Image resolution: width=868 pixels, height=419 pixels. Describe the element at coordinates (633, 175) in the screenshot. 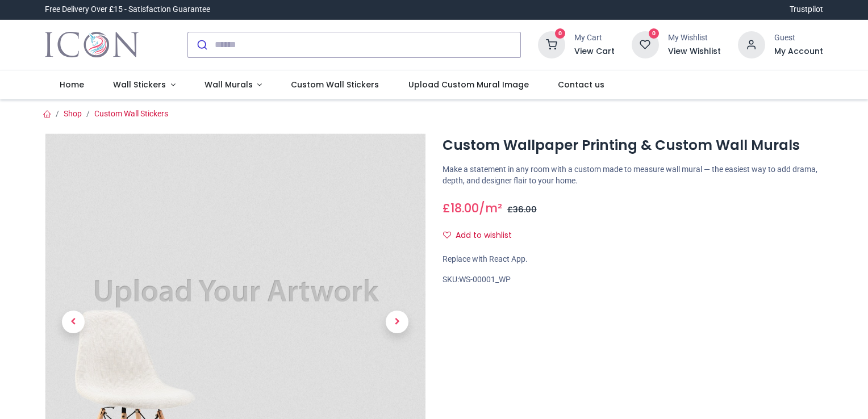

I see `p: Make a statement in any room with a custom made to measure wall mural — the easiest way to add dr...` at that location.